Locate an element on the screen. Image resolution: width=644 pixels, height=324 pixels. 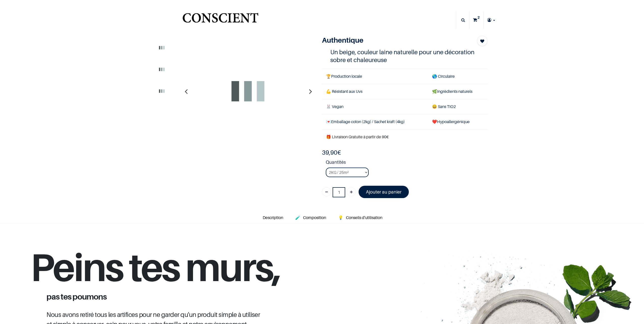
td: irculaire is located at coordinates (458, 76).